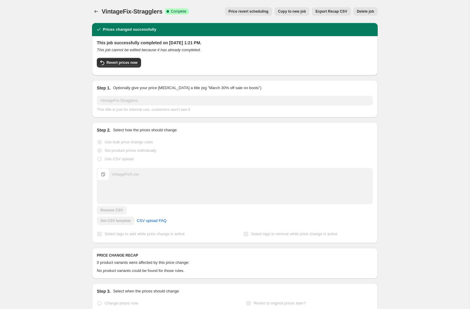  Describe the element at coordinates (366, 11) in the screenshot. I see `span: Delete job` at that location.